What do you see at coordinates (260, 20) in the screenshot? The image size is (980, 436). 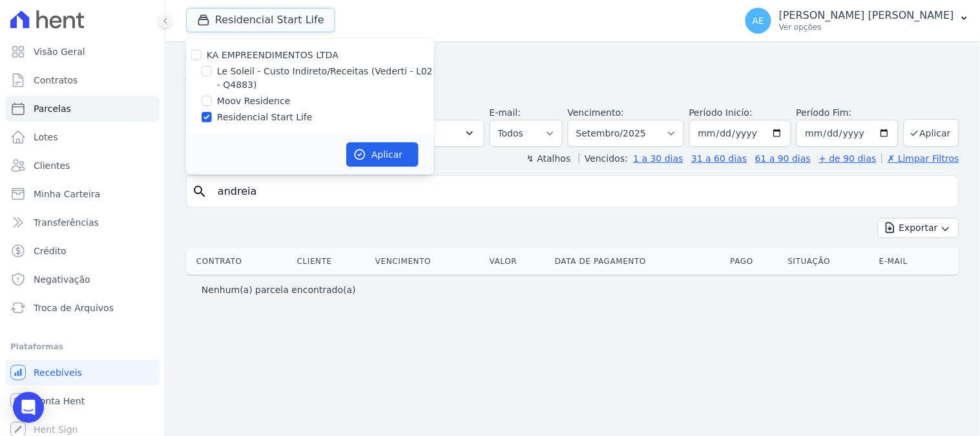 I see `button: Residencial Start Life` at bounding box center [260, 20].